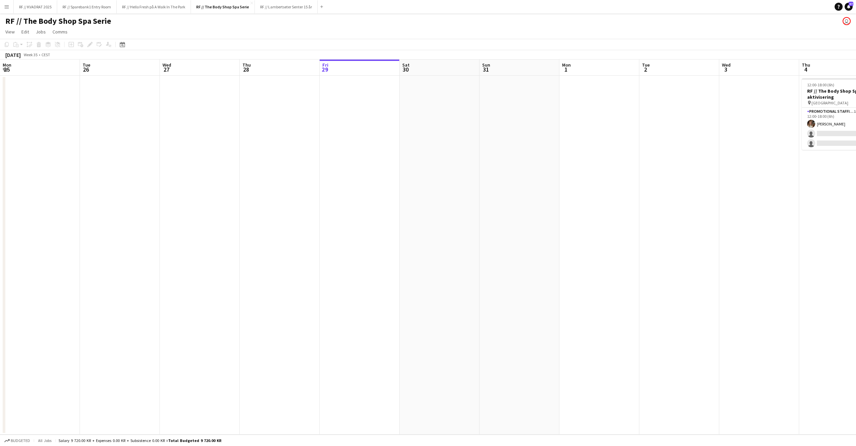  Describe the element at coordinates (86, 69) in the screenshot. I see `span: 26` at that location.